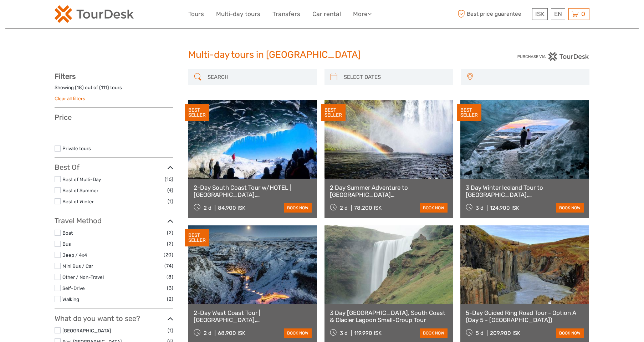 This screenshot has width=644, height=342. What do you see at coordinates (82, 179) in the screenshot?
I see `a: Best of Multi-Day` at bounding box center [82, 179].